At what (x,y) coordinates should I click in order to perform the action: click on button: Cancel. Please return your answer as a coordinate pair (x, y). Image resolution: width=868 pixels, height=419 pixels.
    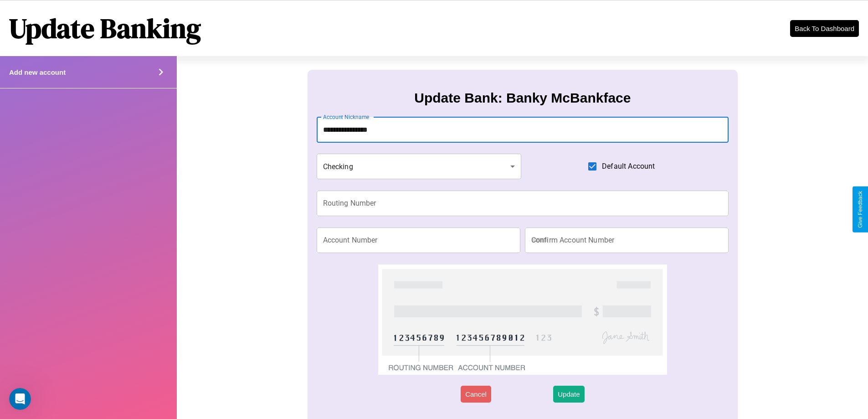
    Looking at the image, I should click on (476, 394).